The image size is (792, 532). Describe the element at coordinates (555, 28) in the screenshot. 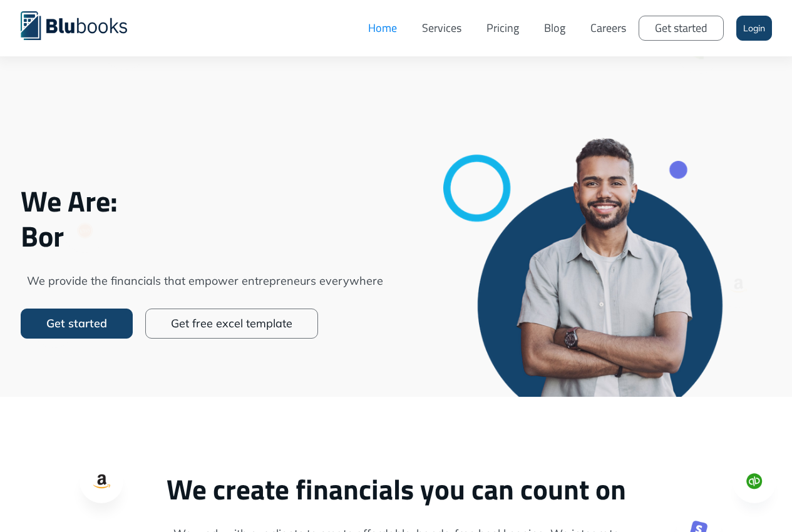

I see `a: Blog` at that location.